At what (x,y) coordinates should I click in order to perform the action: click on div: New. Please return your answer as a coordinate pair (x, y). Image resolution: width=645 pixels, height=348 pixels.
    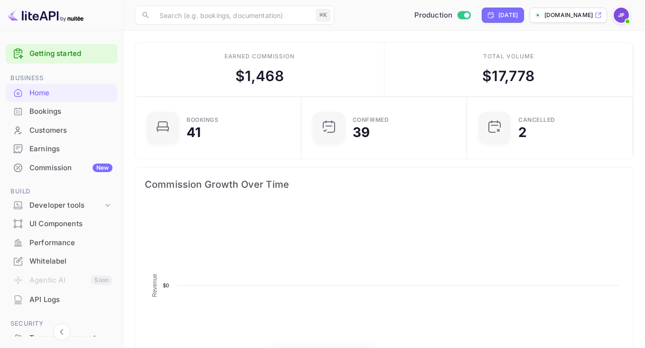
    Looking at the image, I should click on (102, 168).